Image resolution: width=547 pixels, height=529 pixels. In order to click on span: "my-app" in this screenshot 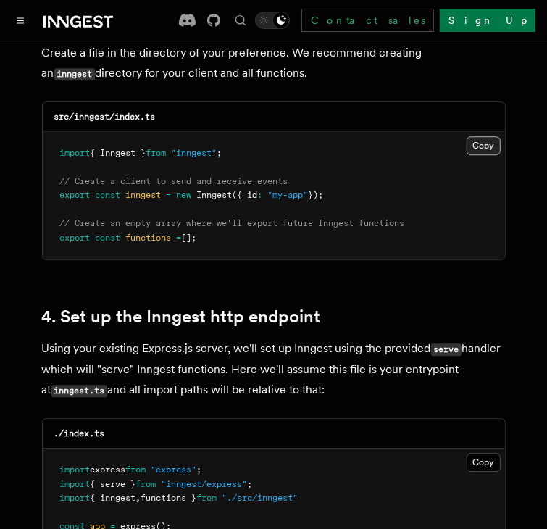, I will do `click(289, 195)`.